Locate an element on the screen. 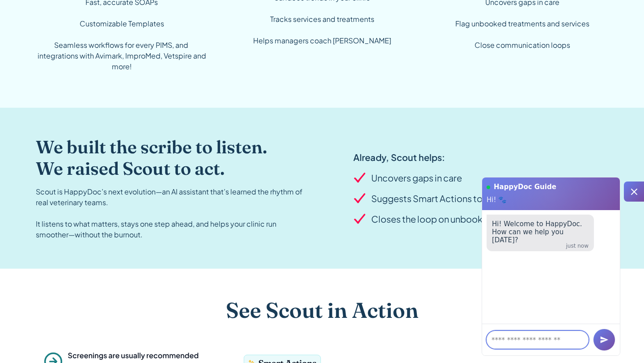  h2: We built the scribe to listen. We raised Scout to act. is located at coordinates (170, 158).